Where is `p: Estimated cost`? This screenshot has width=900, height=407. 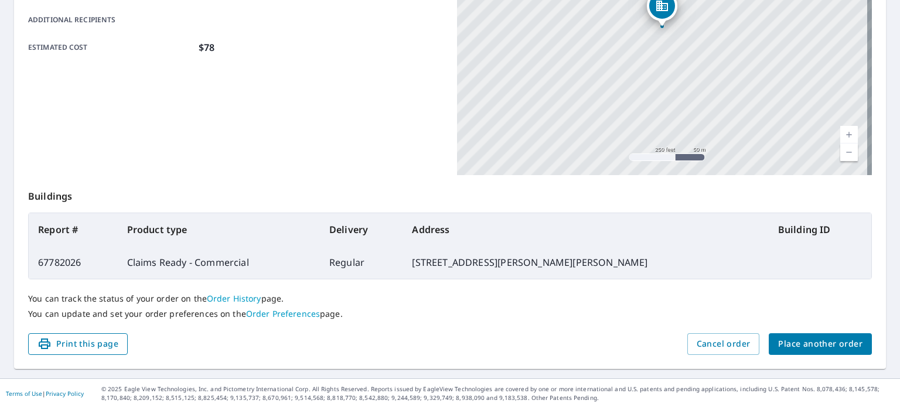
p: Estimated cost is located at coordinates (111, 47).